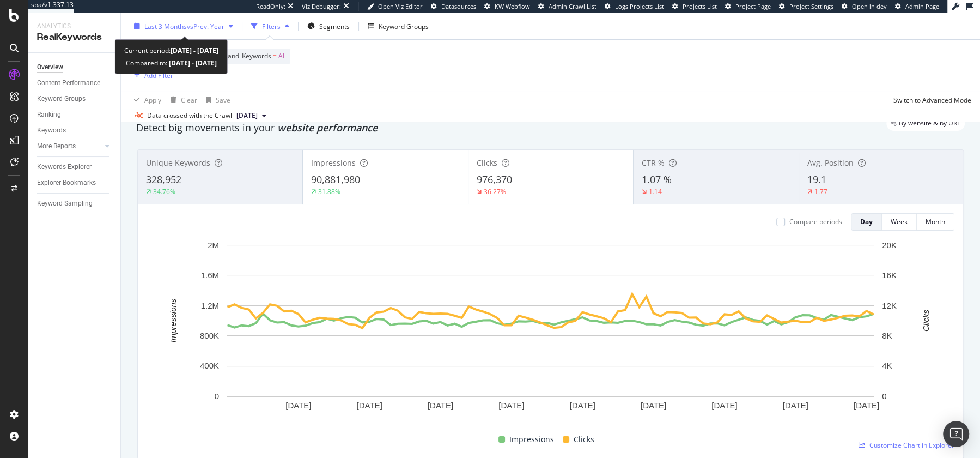 The image size is (980, 458). Describe the element at coordinates (64, 167) in the screenshot. I see `div: Keywords Explorer` at that location.